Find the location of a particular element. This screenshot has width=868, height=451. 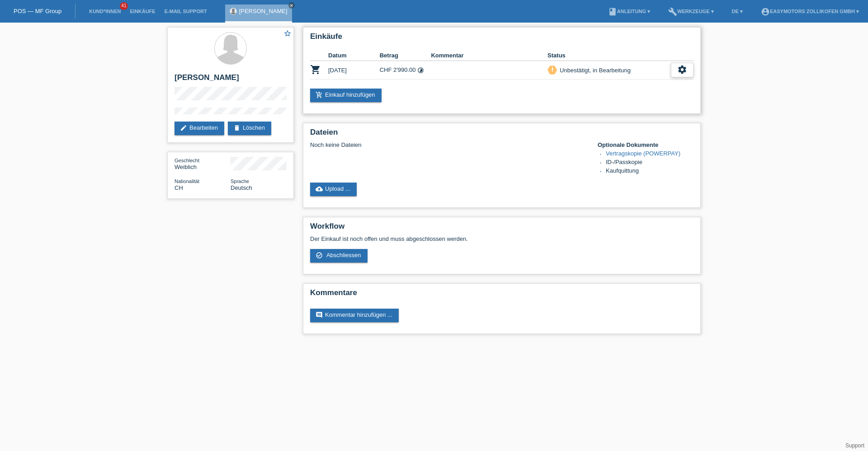

a: editBearbeiten is located at coordinates (199, 129).